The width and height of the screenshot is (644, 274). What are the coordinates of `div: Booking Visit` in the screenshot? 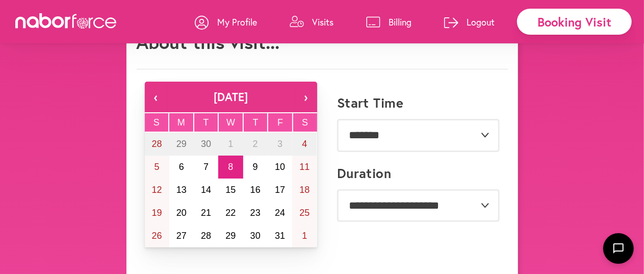 It's located at (574, 21).